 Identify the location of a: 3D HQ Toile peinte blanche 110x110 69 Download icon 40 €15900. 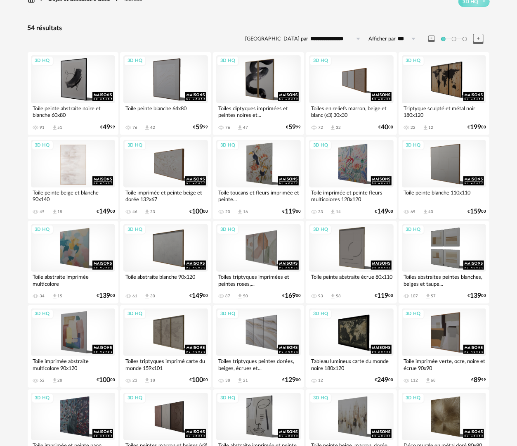
(444, 178).